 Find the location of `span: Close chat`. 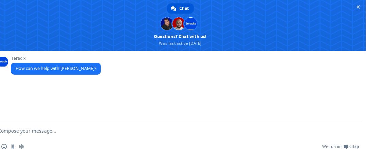

span: Close chat is located at coordinates (359, 7).